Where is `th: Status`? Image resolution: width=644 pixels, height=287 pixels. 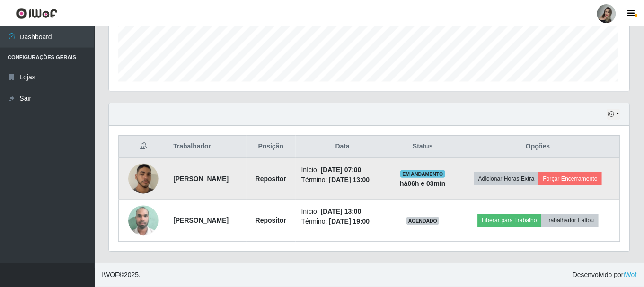 th: Status is located at coordinates (424, 147).